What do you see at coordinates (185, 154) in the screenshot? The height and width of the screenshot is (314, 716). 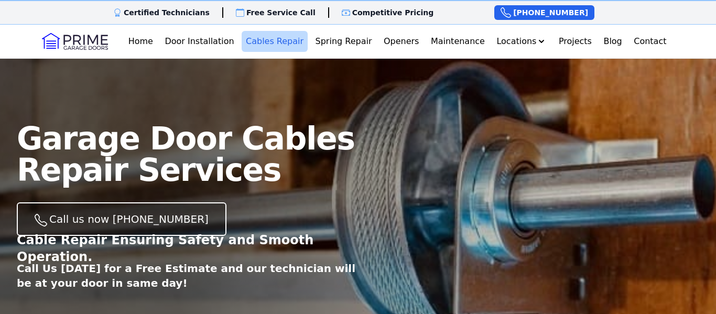 I see `span: Garage Door Cables Repair Services` at bounding box center [185, 154].